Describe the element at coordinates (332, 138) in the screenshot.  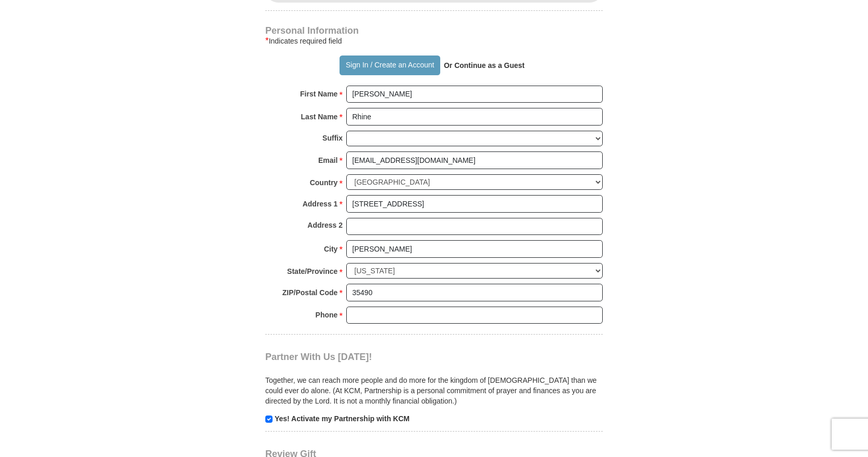
I see `strong: Suffix` at that location.